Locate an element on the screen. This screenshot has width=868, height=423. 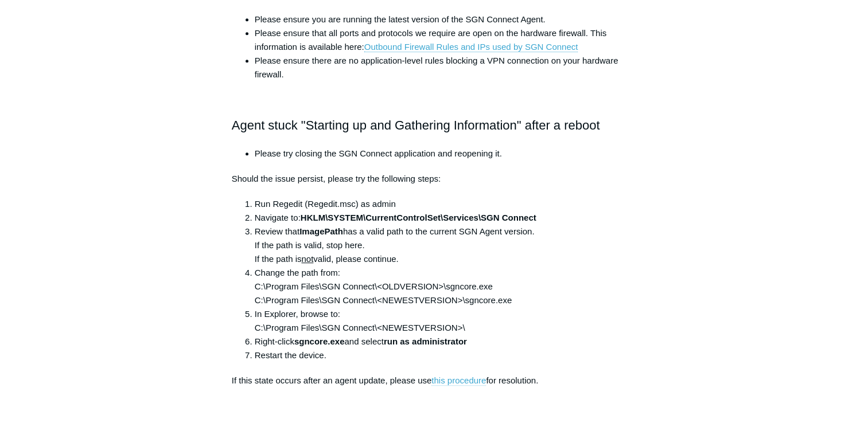
li: Please try closing the SGN Connect application and reopening it. is located at coordinates (446, 154).